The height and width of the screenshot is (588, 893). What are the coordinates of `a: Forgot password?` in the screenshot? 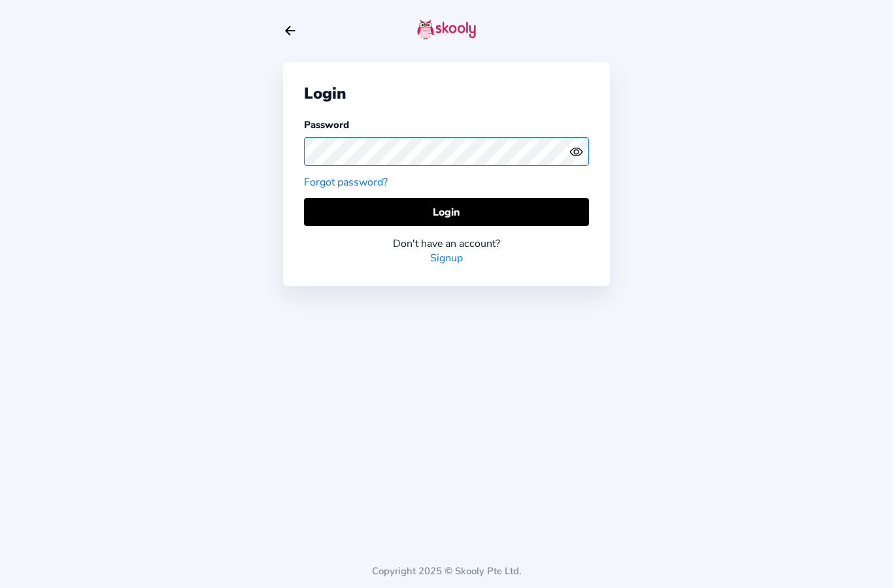 It's located at (346, 183).